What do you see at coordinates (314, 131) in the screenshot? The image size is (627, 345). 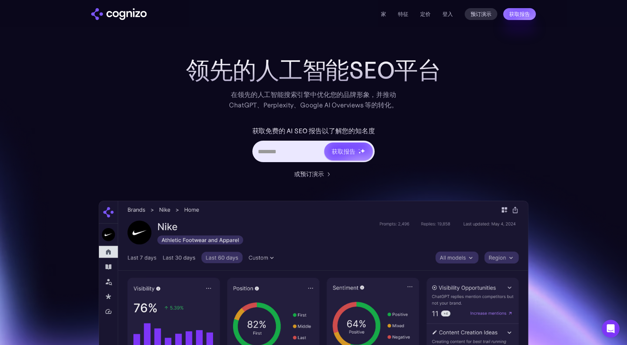 I see `font: 获取免费的 AI SEO 报告以了解您的知名度` at bounding box center [314, 131].